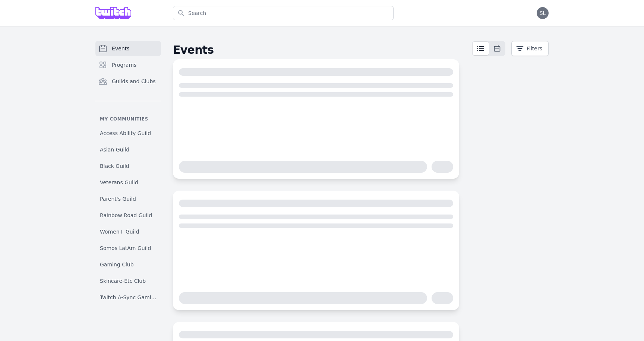 The width and height of the screenshot is (644, 341). I want to click on span: Gaming Club, so click(116, 265).